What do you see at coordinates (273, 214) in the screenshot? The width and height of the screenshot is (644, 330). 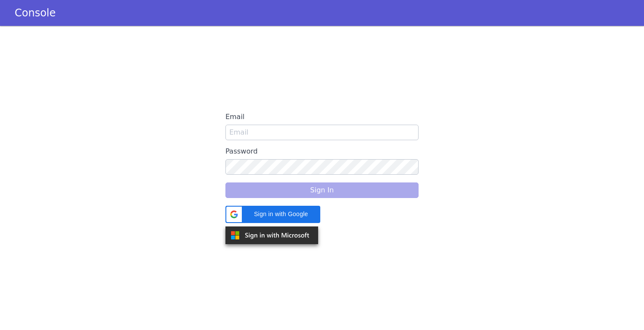 I see `div: Sign in with Google` at bounding box center [273, 214].